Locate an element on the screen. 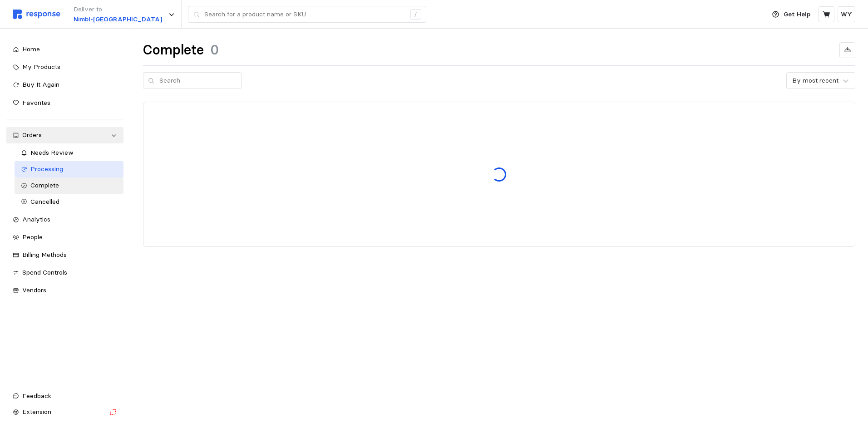 Image resolution: width=868 pixels, height=433 pixels. button: Get Help is located at coordinates (791, 14).